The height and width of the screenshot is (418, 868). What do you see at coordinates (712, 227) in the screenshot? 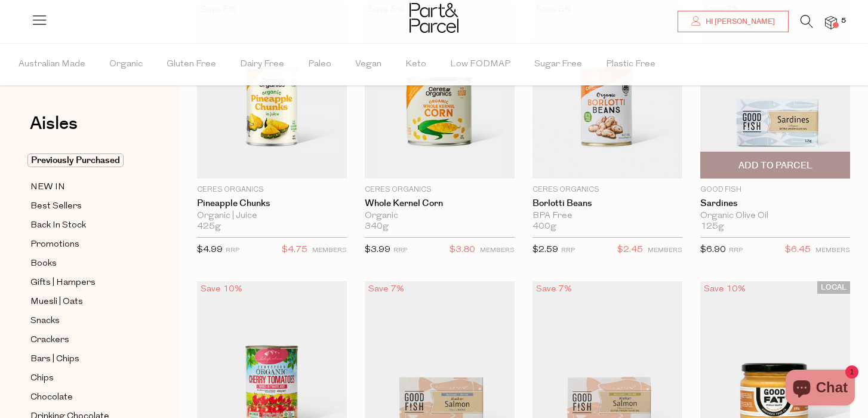
I see `span: 125g` at bounding box center [712, 227].